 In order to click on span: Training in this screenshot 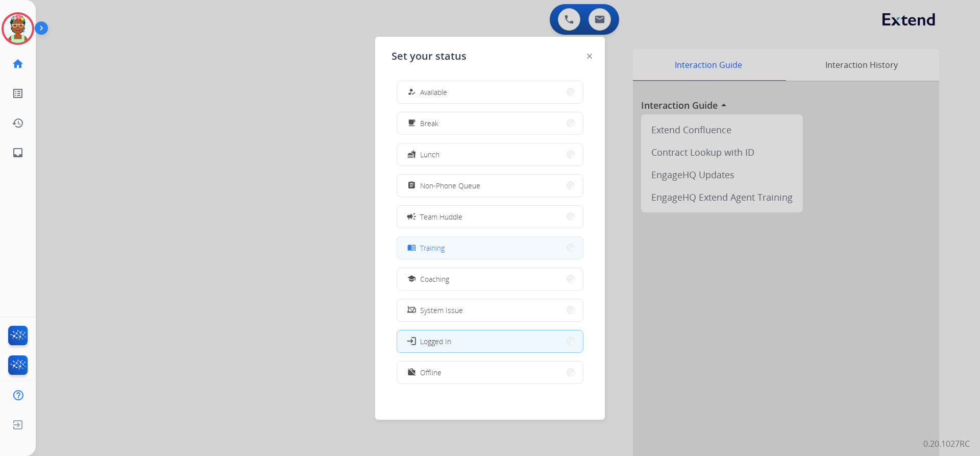, I will do `click(432, 247)`.